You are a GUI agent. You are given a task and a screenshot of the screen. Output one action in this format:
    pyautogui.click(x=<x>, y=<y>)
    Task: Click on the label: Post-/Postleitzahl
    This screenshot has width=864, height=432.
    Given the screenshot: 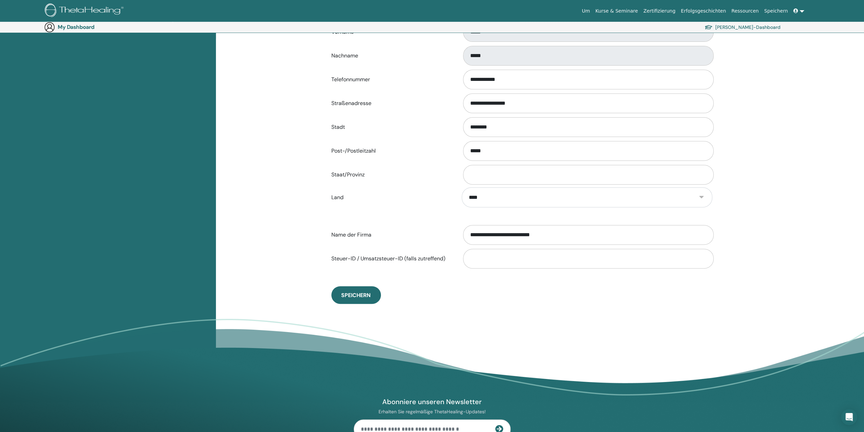 What is the action you would take?
    pyautogui.click(x=392, y=151)
    